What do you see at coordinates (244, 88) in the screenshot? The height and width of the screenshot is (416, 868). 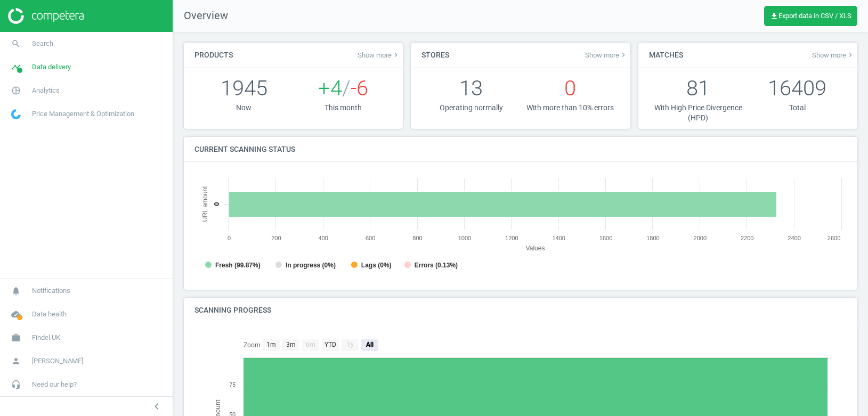 I see `p: 1945` at bounding box center [244, 88].